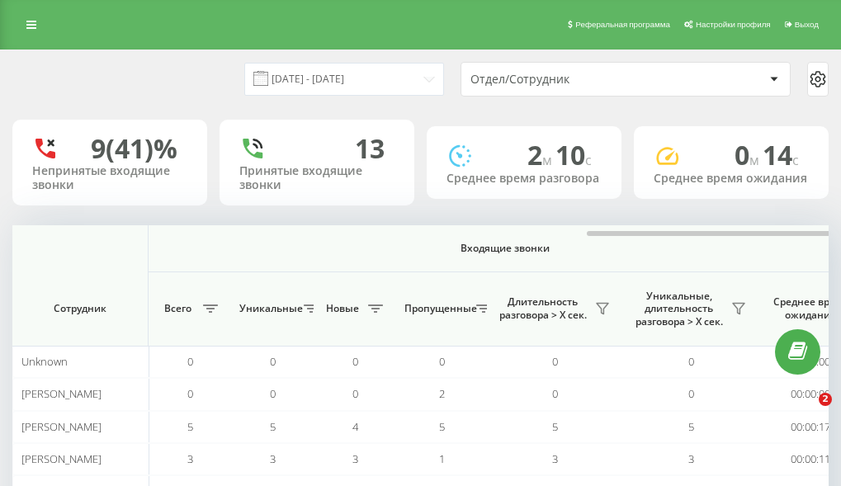 This screenshot has height=486, width=841. I want to click on span: 4, so click(355, 427).